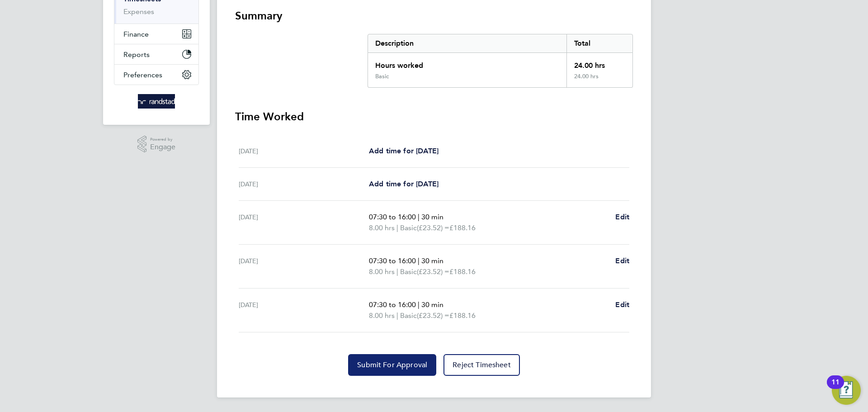 The image size is (868, 412). Describe the element at coordinates (156, 102) in the screenshot. I see `img: randstad-logo-retina.png` at that location.